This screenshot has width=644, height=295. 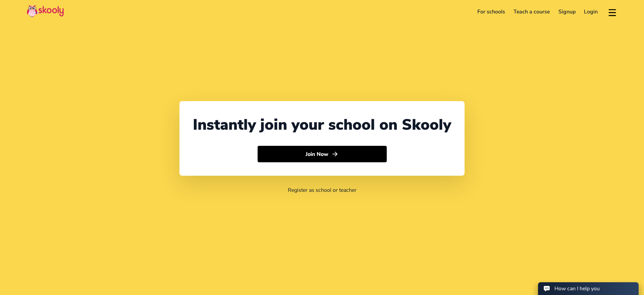 I want to click on a: Login, so click(x=591, y=11).